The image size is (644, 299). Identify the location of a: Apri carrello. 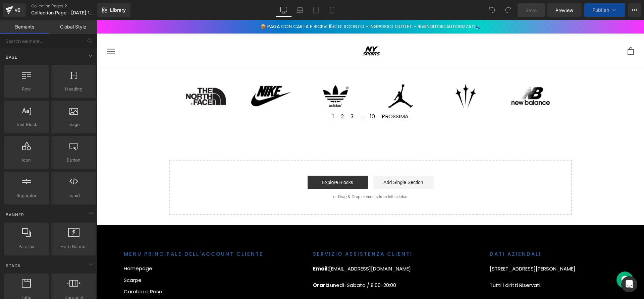
(534, 32).